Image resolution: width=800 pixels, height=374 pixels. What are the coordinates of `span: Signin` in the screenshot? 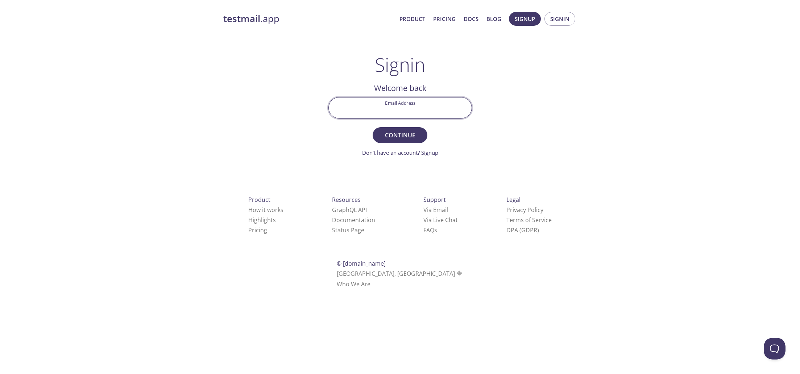 It's located at (560, 19).